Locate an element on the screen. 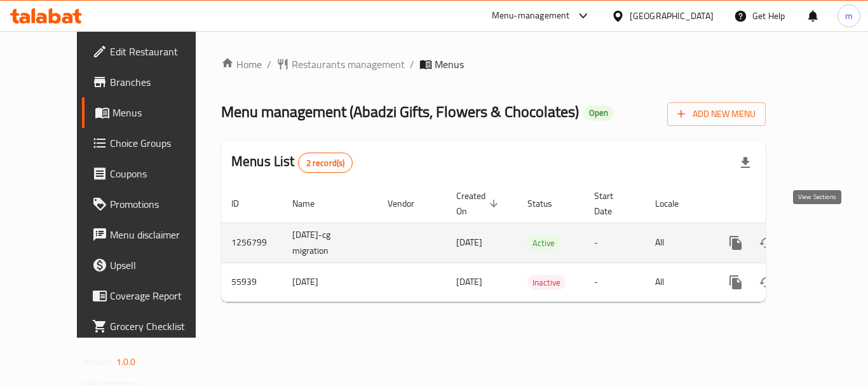 This screenshot has width=868, height=386. span: Restaurants management is located at coordinates (348, 64).